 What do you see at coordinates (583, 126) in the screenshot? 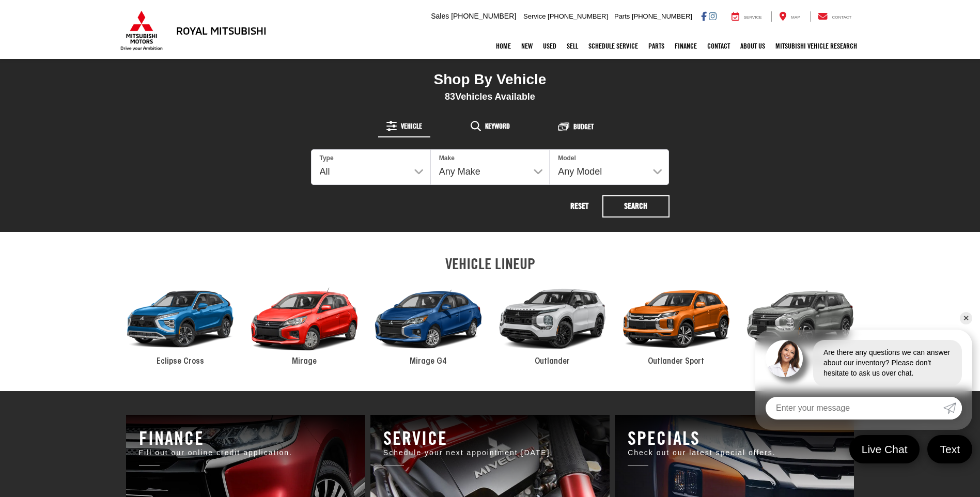
I see `span: Budget` at bounding box center [583, 126].